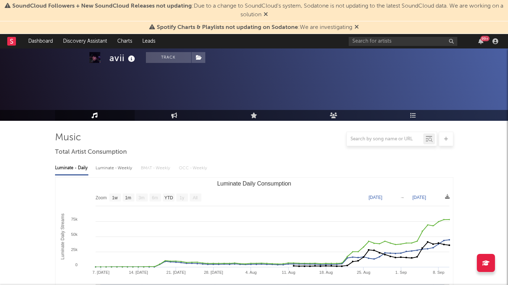 The image size is (508, 285). I want to click on text: 75k, so click(74, 220).